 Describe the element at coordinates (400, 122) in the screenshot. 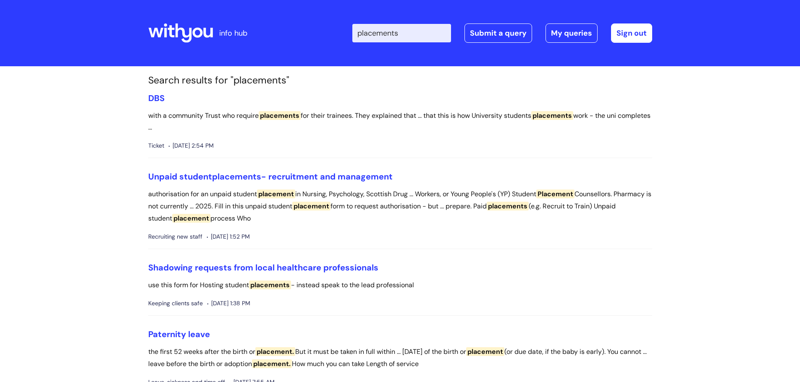

I see `p: with a community Trust who require for their trainees. They explained that ... that this is how U...` at that location.